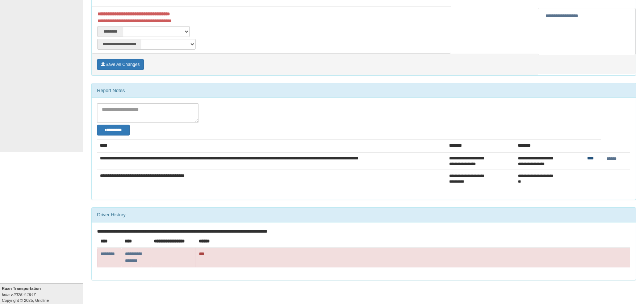 The image size is (644, 304). I want to click on button: Change Filter Options, so click(113, 130).